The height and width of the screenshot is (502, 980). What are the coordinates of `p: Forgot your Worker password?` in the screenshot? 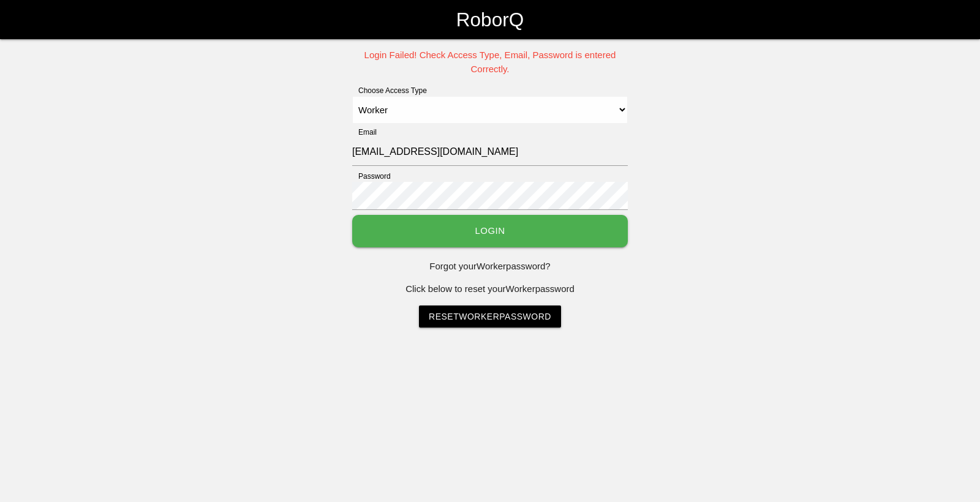 It's located at (490, 267).